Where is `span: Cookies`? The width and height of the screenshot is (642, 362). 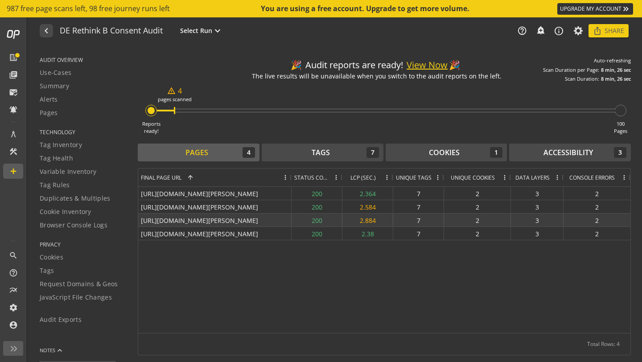 span: Cookies is located at coordinates (51, 257).